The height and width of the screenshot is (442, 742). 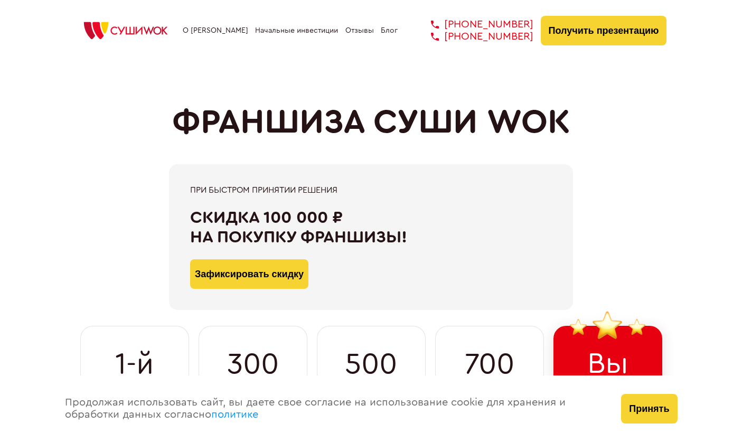 What do you see at coordinates (371, 123) in the screenshot?
I see `h1: ФРАНШИЗА СУШИ WOK` at bounding box center [371, 123].